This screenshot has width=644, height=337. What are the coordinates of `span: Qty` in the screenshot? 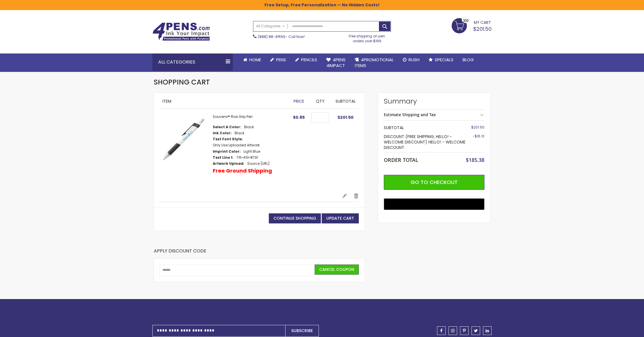 It's located at (320, 102).